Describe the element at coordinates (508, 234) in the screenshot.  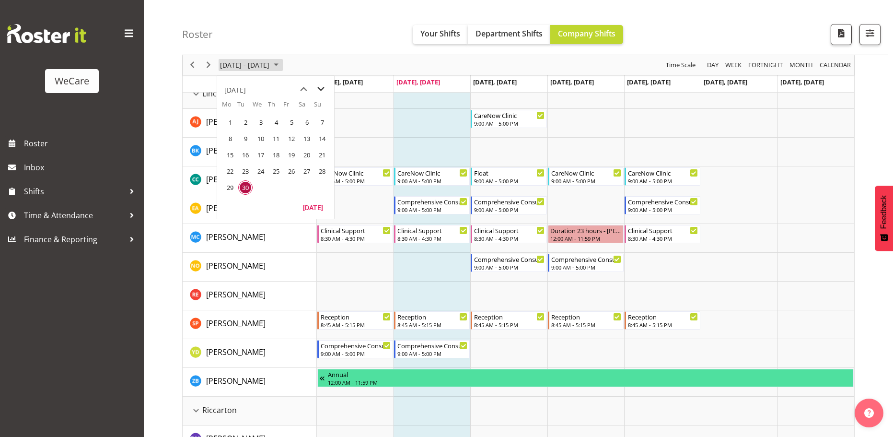
I see `div: Mary Childs"s event - Clinical Support Begin From Wednesday, October 1, 2025 at 8:30:00 AM GMT+13...` at that location.